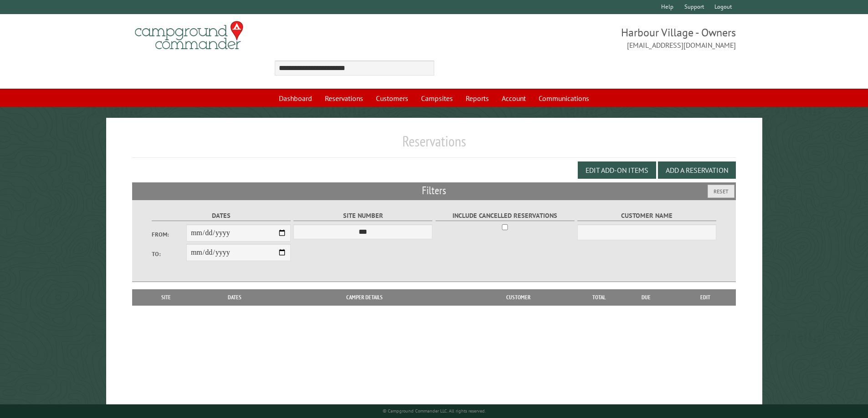 This screenshot has width=868, height=418. What do you see at coordinates (189, 35) in the screenshot?
I see `img: Campground Commander` at bounding box center [189, 35].